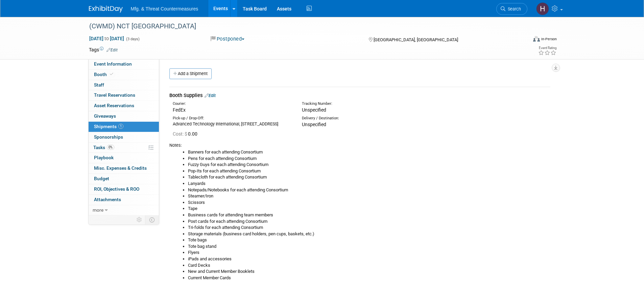 This screenshot has height=308, width=644. What do you see at coordinates (124, 106) in the screenshot?
I see `a: Asset Reservations` at bounding box center [124, 106].